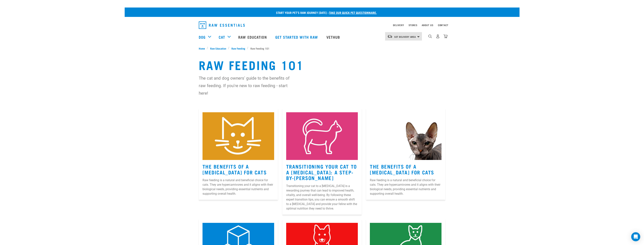 The width and height of the screenshot is (644, 245). Describe the element at coordinates (427, 25) in the screenshot. I see `a: About Us` at that location.